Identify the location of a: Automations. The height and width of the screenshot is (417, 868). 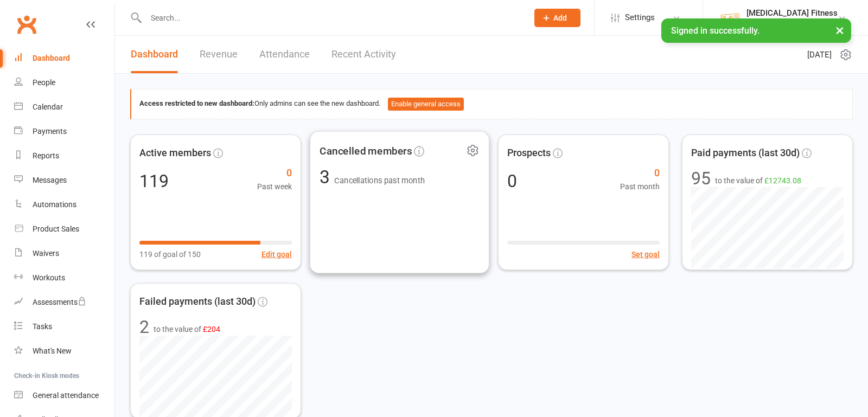
(64, 204).